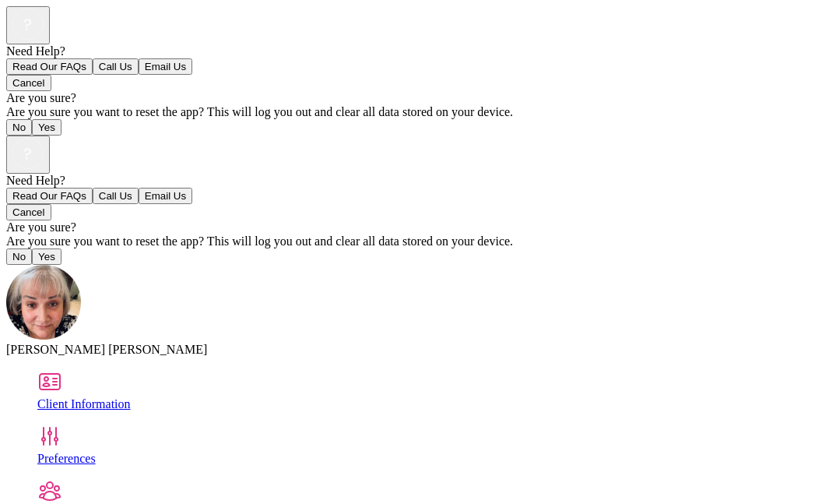 Image resolution: width=822 pixels, height=504 pixels. Describe the element at coordinates (426, 404) in the screenshot. I see `div: Client Information` at that location.